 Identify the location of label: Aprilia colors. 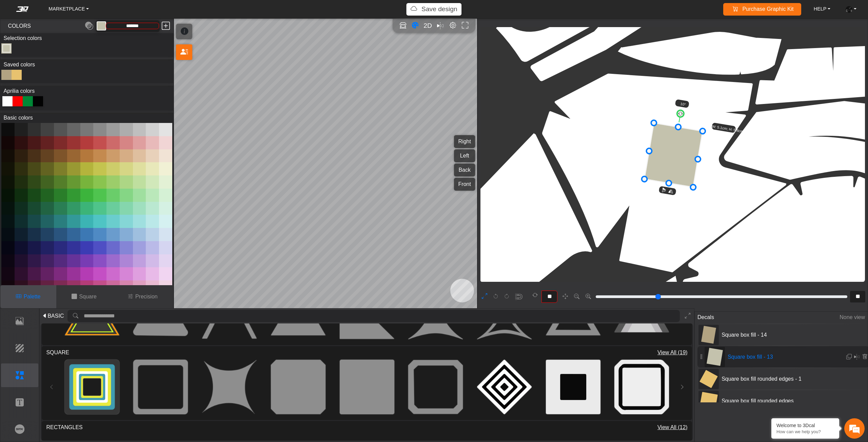
(19, 91).